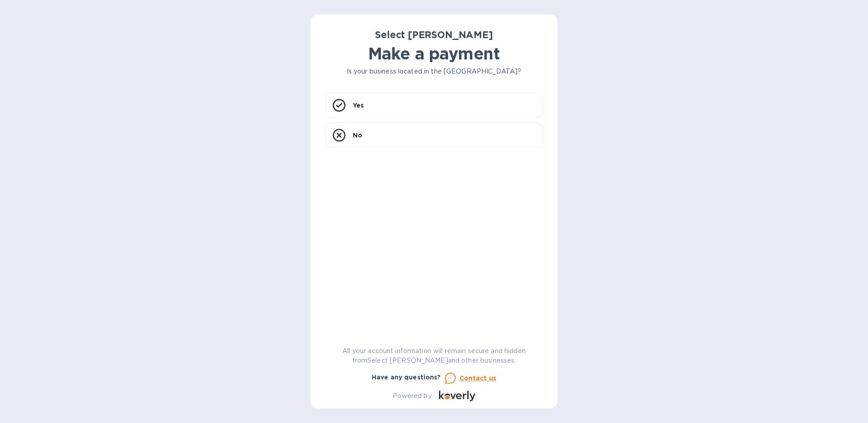 This screenshot has width=868, height=423. Describe the element at coordinates (358, 106) in the screenshot. I see `p: Yes` at that location.